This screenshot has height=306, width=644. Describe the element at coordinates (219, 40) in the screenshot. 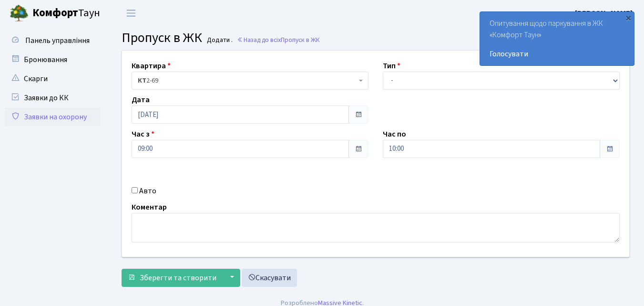

I see `small: Додати .` at that location.